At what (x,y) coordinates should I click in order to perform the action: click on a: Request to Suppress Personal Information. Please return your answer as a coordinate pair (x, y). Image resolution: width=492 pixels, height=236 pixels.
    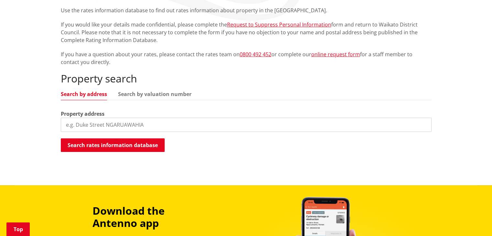
    Looking at the image, I should click on (279, 25).